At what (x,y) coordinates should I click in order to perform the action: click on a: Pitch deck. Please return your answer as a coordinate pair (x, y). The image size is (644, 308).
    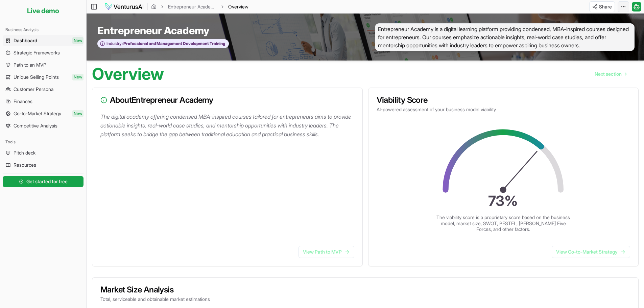
    Looking at the image, I should click on (43, 153).